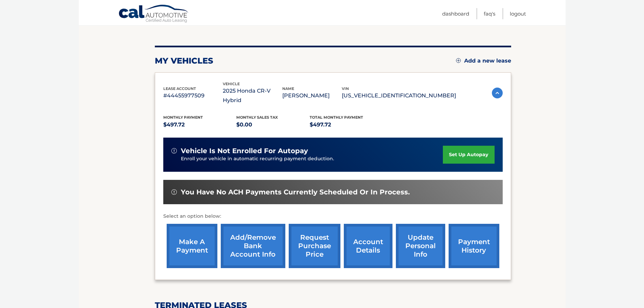 Image resolution: width=644 pixels, height=308 pixels. What do you see at coordinates (474, 246) in the screenshot?
I see `a: payment history` at bounding box center [474, 246].